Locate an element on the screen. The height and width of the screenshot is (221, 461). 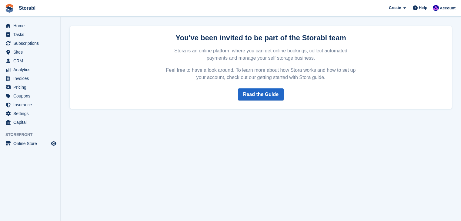
strong: You've been invited to be part of the Storabl team is located at coordinates (260, 38).